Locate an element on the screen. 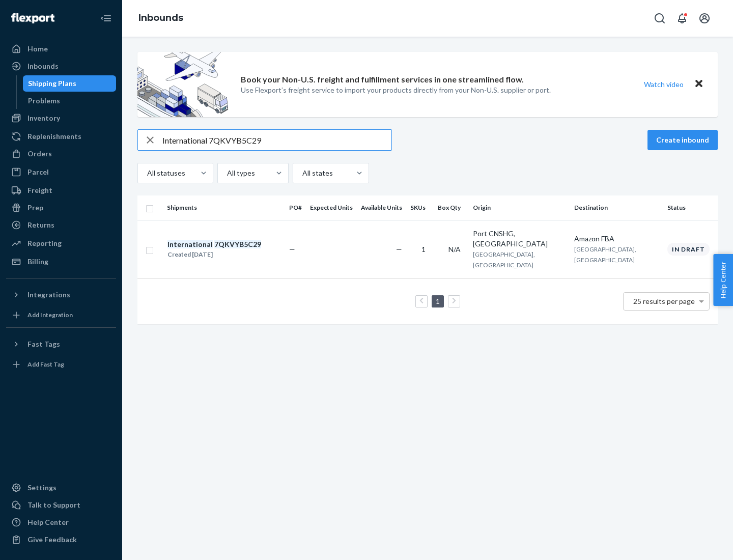 Image resolution: width=733 pixels, height=560 pixels. th: Box Qty is located at coordinates (451, 208).